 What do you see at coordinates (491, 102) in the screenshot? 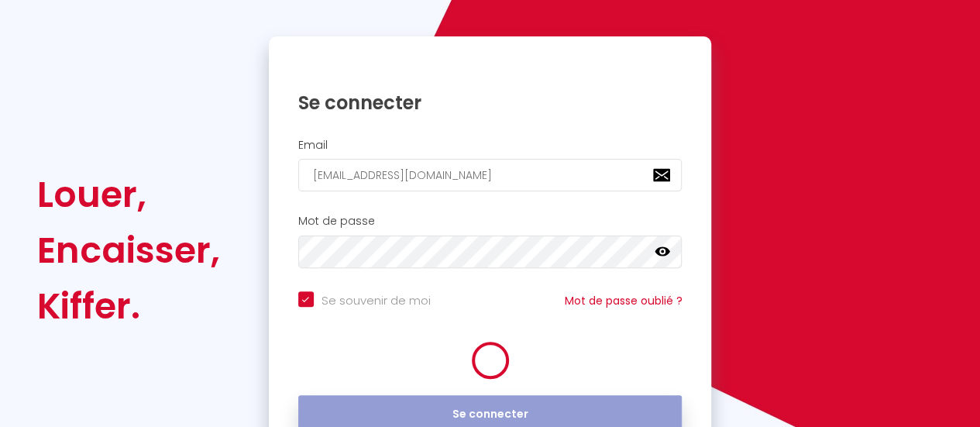
I see `h1: Se connecter` at bounding box center [491, 102].